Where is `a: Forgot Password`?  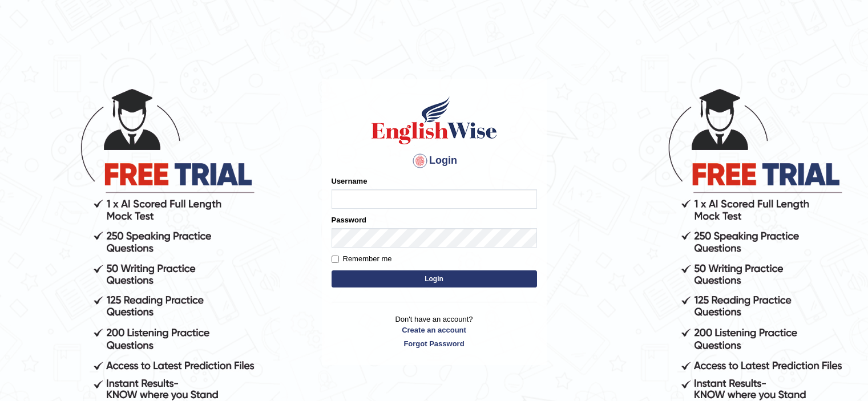
a: Forgot Password is located at coordinates (434, 344).